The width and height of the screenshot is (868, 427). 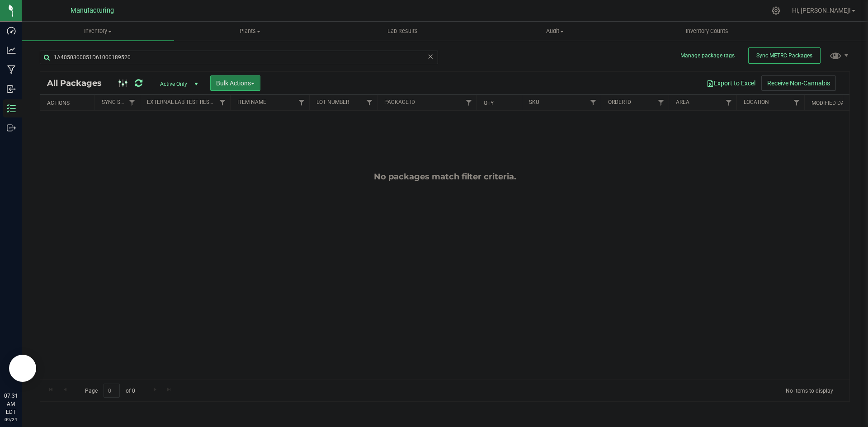 What do you see at coordinates (250, 31) in the screenshot?
I see `a: Plants` at bounding box center [250, 31].